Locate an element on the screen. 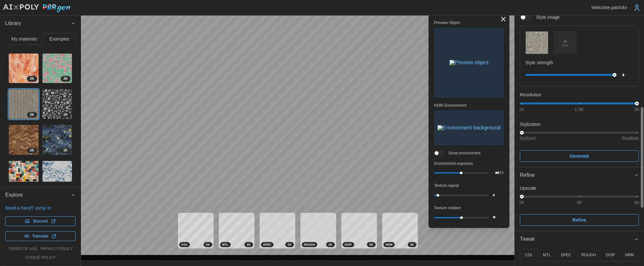 This screenshot has width=644, height=266. img: HoR2omZZLXJGORTLu1Xa is located at coordinates (24, 176).